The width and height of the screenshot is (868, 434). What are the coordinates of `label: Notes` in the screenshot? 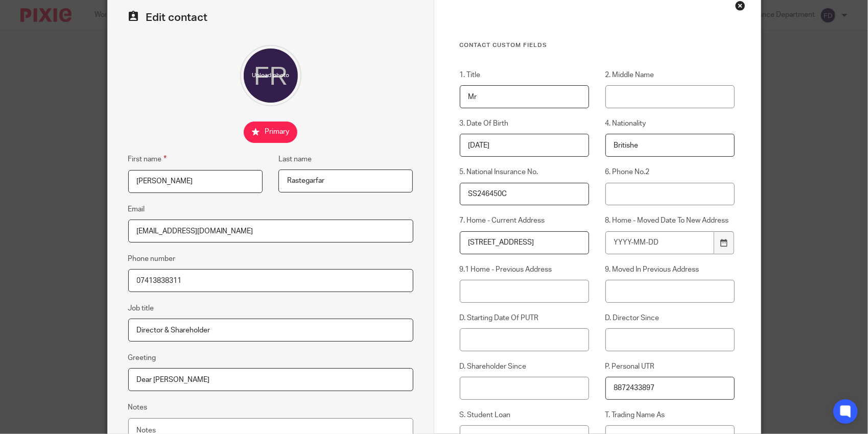 It's located at (138, 407).